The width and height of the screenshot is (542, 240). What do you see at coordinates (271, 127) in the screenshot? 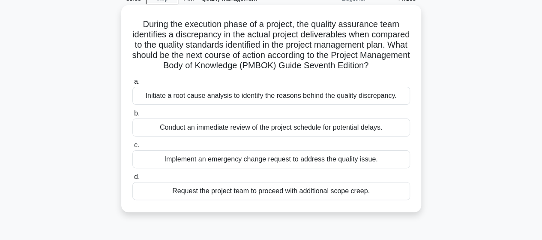
I see `div: Conduct an immediate review of the project schedule for potential delays.` at bounding box center [271, 127].